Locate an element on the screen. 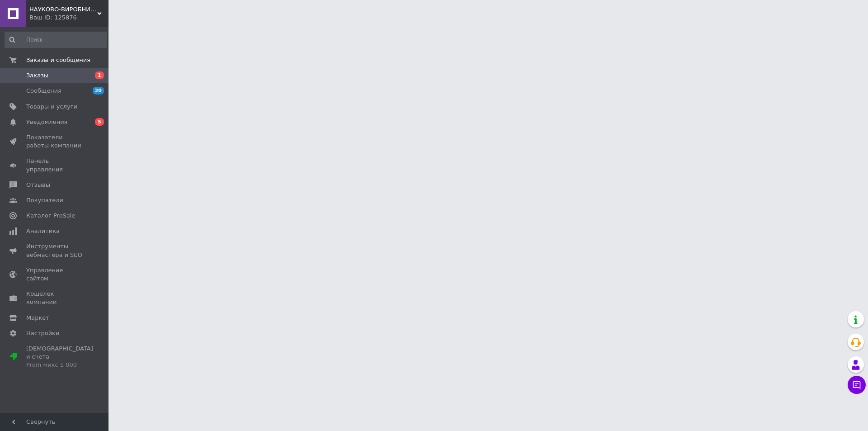 This screenshot has height=431, width=868. div: Ваш ID: 125876 is located at coordinates (69, 18).